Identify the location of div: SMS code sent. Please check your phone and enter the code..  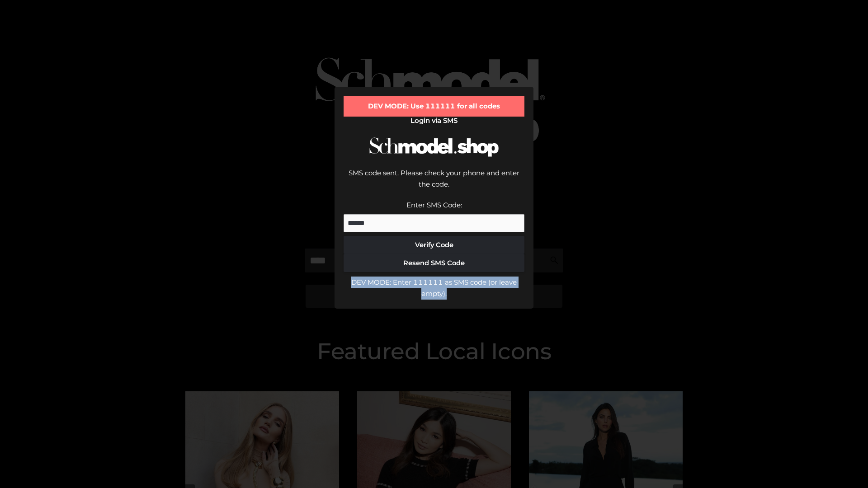
(434, 183).